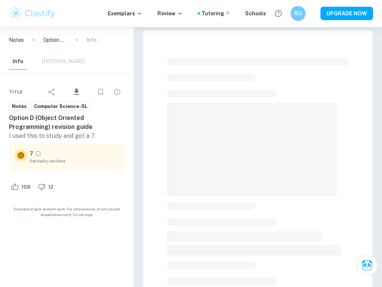 This screenshot has height=287, width=382. Describe the element at coordinates (101, 92) in the screenshot. I see `div: Bookmark` at that location.